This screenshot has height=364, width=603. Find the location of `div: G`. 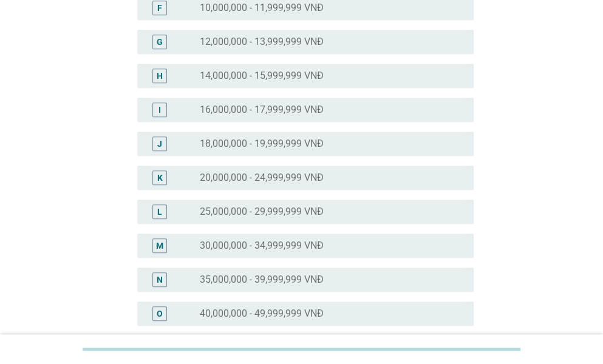

div: G is located at coordinates (160, 41).